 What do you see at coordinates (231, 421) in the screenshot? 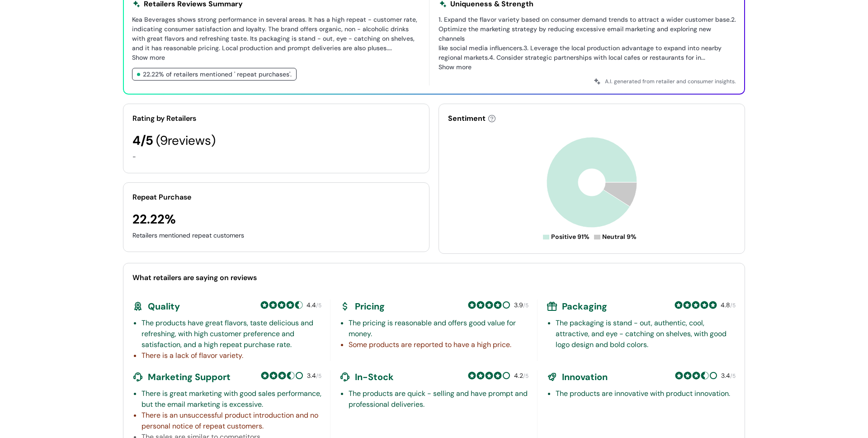
I see `li: There is an unsuccessful product introduction and no personal notice of repeat customers.` at bounding box center [231, 421].